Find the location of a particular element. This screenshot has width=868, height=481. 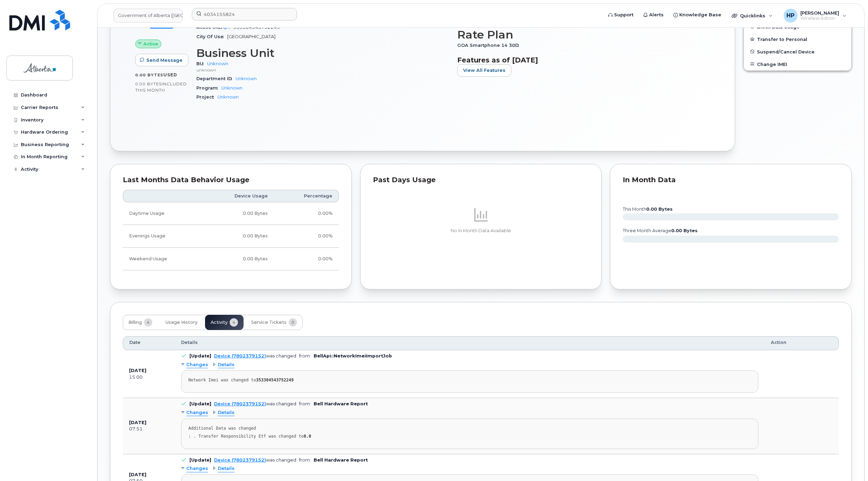

span: 0 is located at coordinates (292, 323).